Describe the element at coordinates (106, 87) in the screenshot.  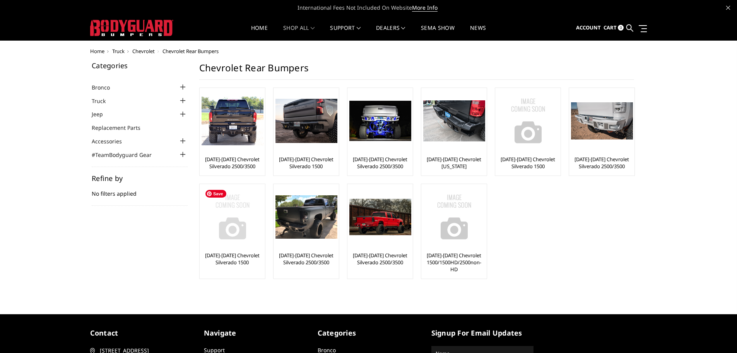
I see `a: Bronco` at that location.